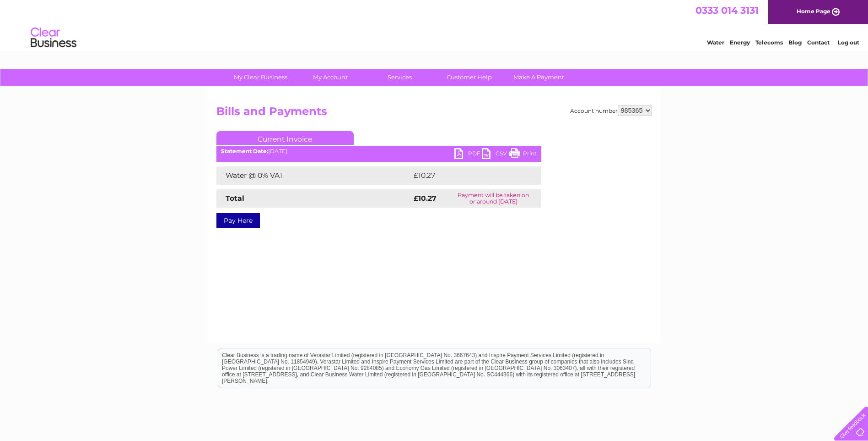 The width and height of the screenshot is (868, 441). What do you see at coordinates (727, 10) in the screenshot?
I see `a: 0333 014 3131` at bounding box center [727, 10].